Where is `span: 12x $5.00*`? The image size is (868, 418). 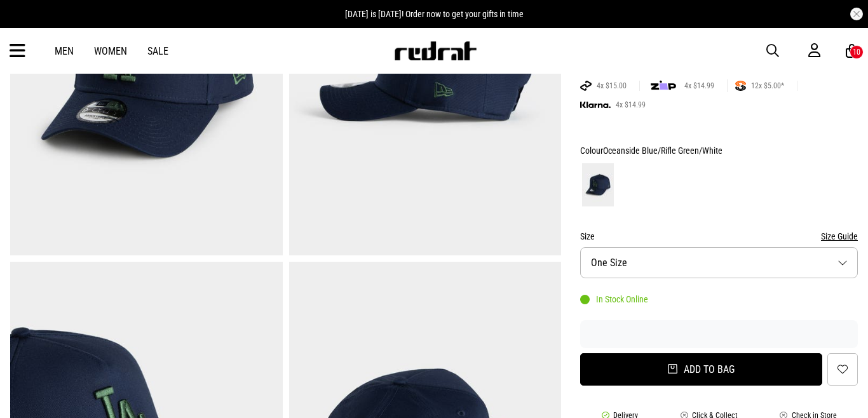 span: 12x $5.00* is located at coordinates (767, 86).